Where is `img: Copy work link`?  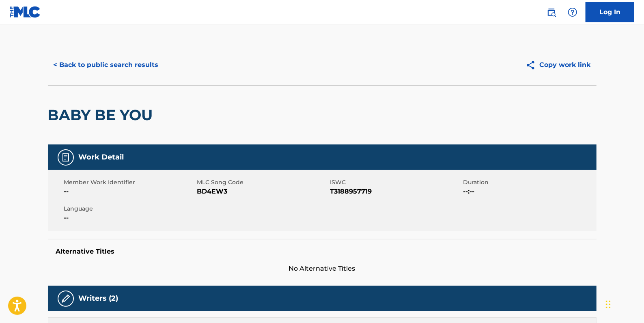 img: Copy work link is located at coordinates (533, 65).